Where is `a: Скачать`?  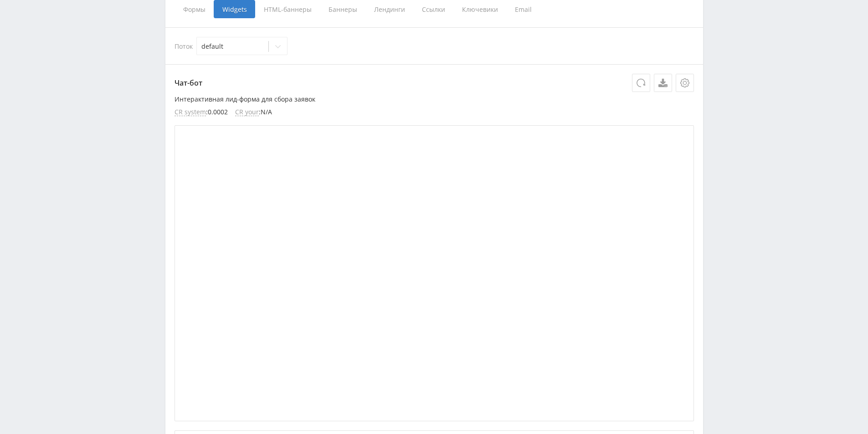
a: Скачать is located at coordinates (663, 83).